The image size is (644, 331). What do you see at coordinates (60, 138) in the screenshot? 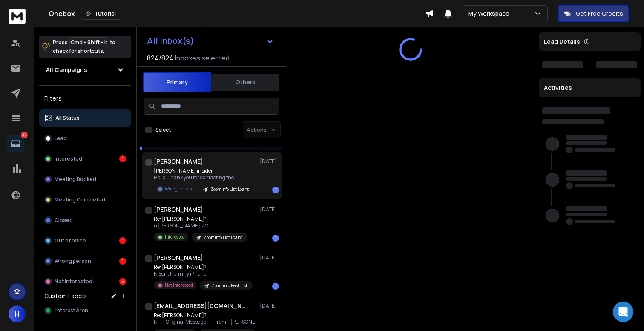
I see `p: Lead` at bounding box center [60, 138].